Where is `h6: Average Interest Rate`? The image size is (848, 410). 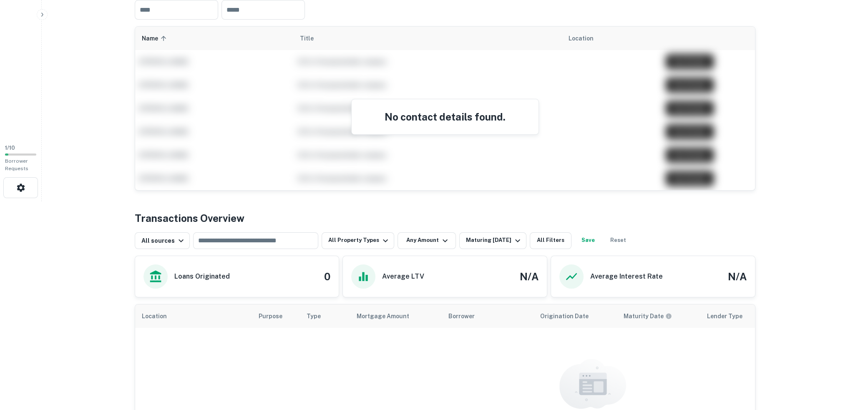
h6: Average Interest Rate is located at coordinates (627, 277).